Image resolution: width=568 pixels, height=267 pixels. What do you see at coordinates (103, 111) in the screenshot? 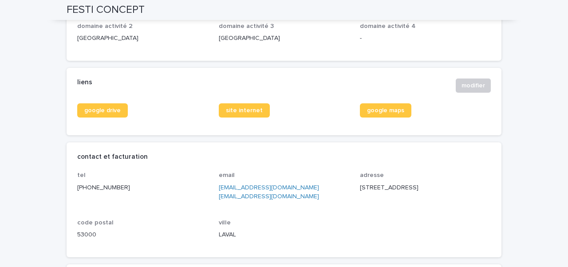
I see `a: google drive` at bounding box center [103, 111].